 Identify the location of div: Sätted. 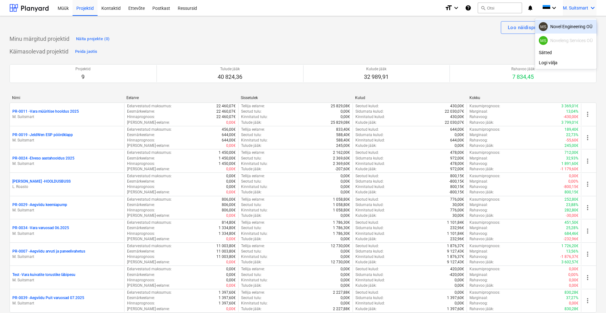
(566, 53).